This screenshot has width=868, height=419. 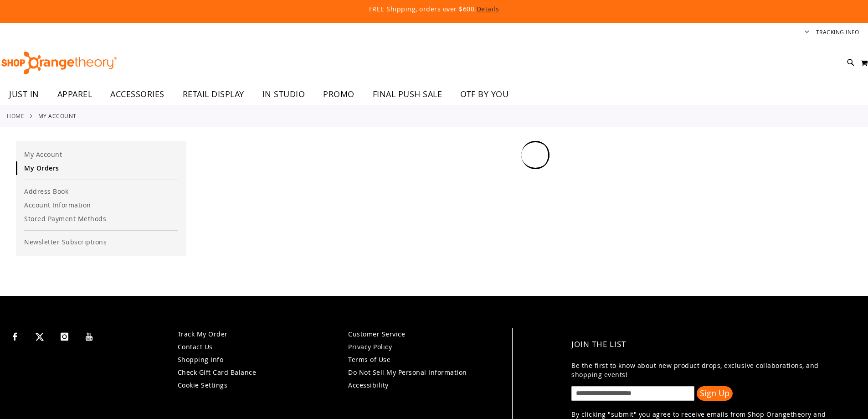 What do you see at coordinates (370, 347) in the screenshot?
I see `a: Privacy Policy` at bounding box center [370, 347].